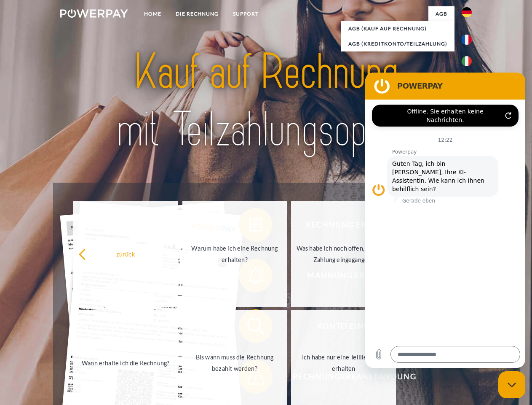 The image size is (532, 405). What do you see at coordinates (197, 14) in the screenshot?
I see `a: DIE RECHNUNG` at bounding box center [197, 14].